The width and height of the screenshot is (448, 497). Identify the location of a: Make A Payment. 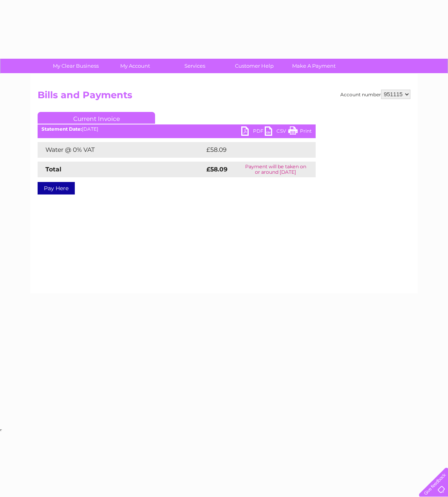
(314, 66).